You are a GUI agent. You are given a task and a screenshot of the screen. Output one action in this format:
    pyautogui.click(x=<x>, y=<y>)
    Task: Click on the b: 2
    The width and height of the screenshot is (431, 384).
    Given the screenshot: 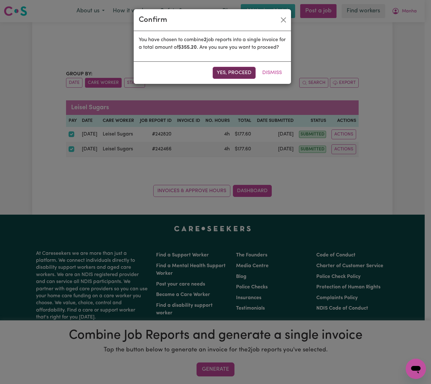 What is the action you would take?
    pyautogui.click(x=205, y=40)
    